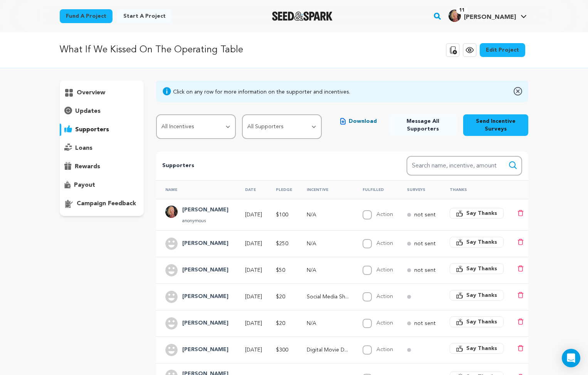  What do you see at coordinates (205, 244) in the screenshot?
I see `h4: Bill Egle` at bounding box center [205, 244].